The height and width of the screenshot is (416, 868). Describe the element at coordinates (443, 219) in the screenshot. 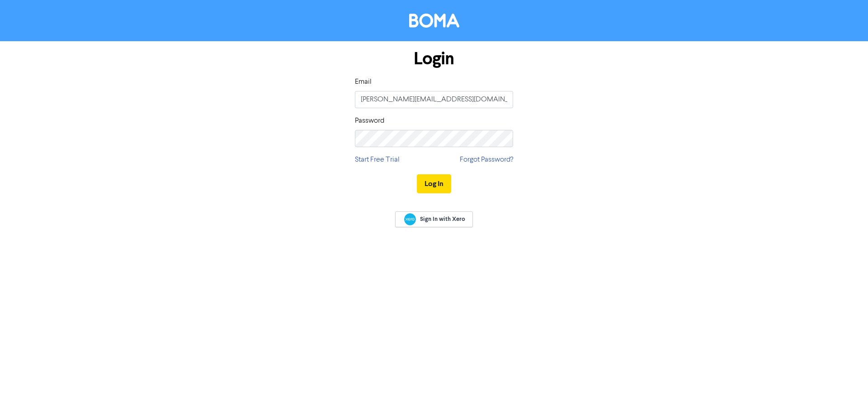

I see `span: Sign In with Xero` at that location.